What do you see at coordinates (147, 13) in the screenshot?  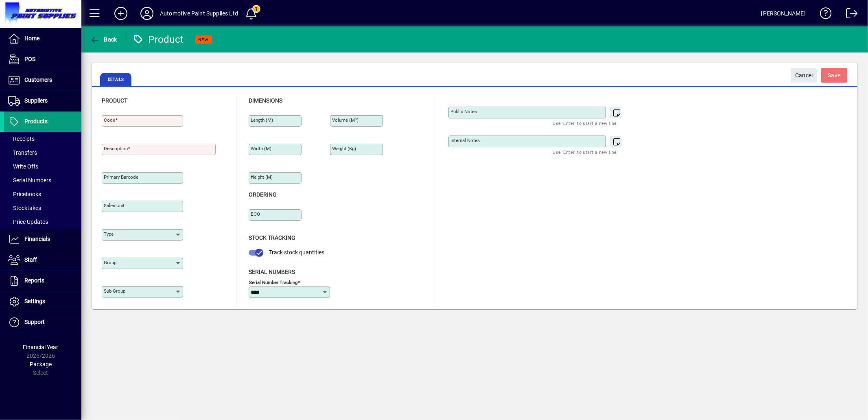 I see `button: Profile` at bounding box center [147, 13].